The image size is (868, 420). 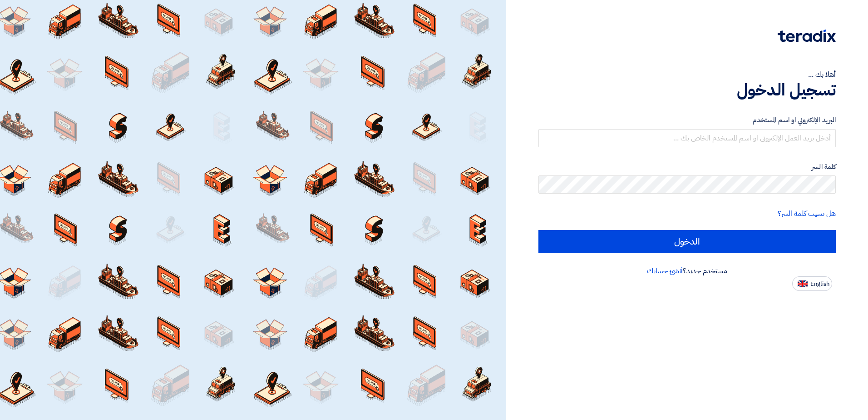 What do you see at coordinates (806, 36) in the screenshot?
I see `img: Teradix logo` at bounding box center [806, 36].